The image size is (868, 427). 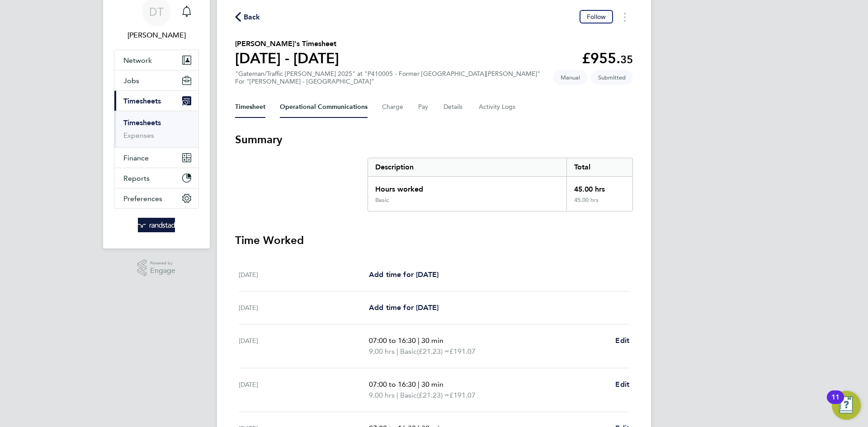 What do you see at coordinates (156, 268) in the screenshot?
I see `a: Powered byEngage` at bounding box center [156, 268].